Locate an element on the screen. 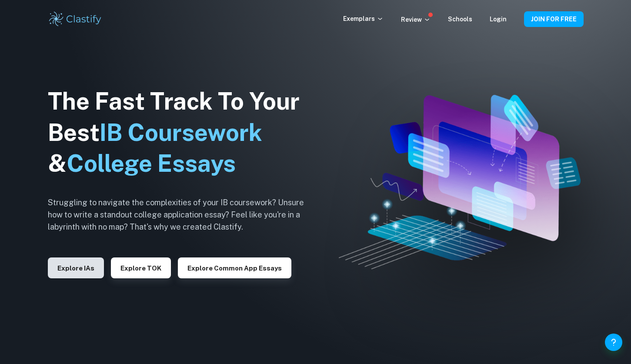 The height and width of the screenshot is (364, 631). a: Explore TOK is located at coordinates (141, 268).